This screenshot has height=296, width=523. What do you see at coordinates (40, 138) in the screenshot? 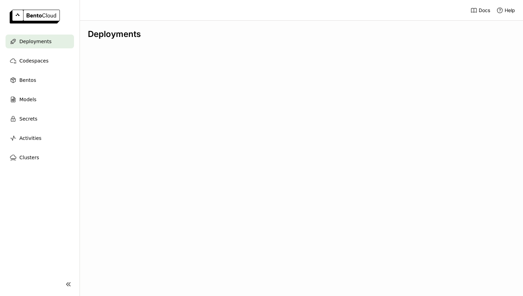
I see `a: Activities` at bounding box center [40, 138].